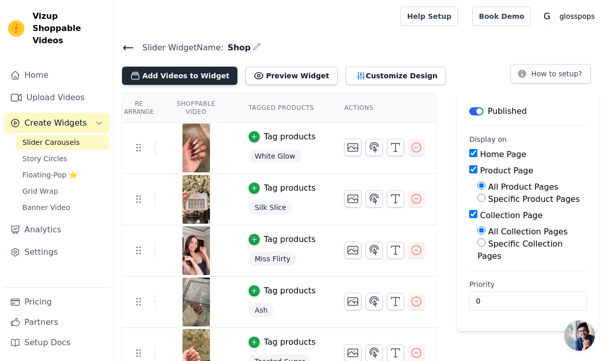 The height and width of the screenshot is (361, 607). Describe the element at coordinates (511, 215) in the screenshot. I see `label: Collection Page` at that location.